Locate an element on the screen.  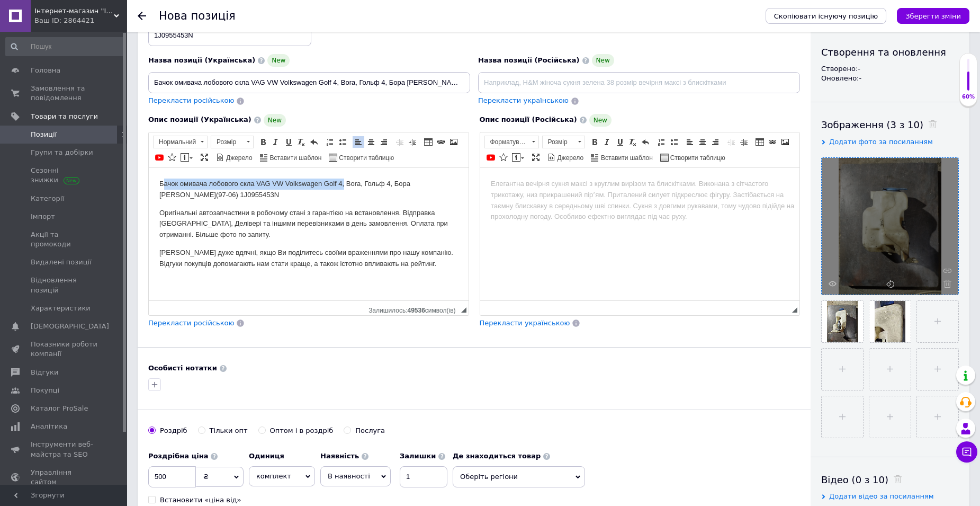
span: Скопіювати існуючу позицію is located at coordinates (826, 16).